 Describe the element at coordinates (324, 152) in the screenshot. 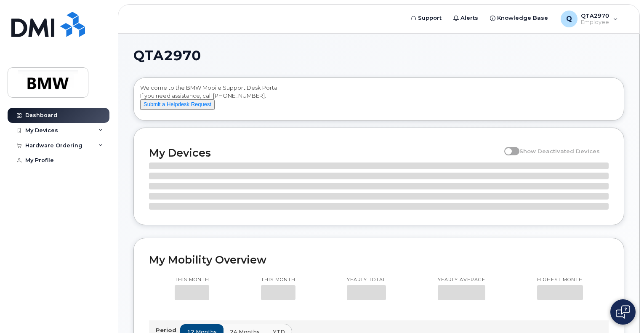

I see `h2: My Devices` at that location.